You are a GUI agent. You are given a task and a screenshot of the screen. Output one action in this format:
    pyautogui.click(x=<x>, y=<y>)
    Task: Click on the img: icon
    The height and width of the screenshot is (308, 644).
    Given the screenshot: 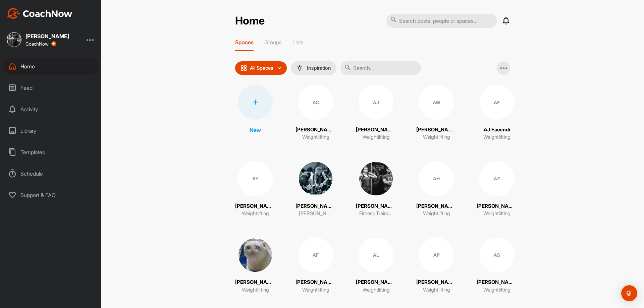 What is the action you would take?
    pyautogui.click(x=244, y=68)
    